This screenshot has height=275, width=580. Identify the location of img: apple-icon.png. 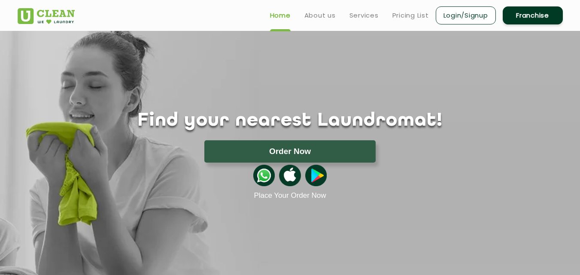
(290, 176).